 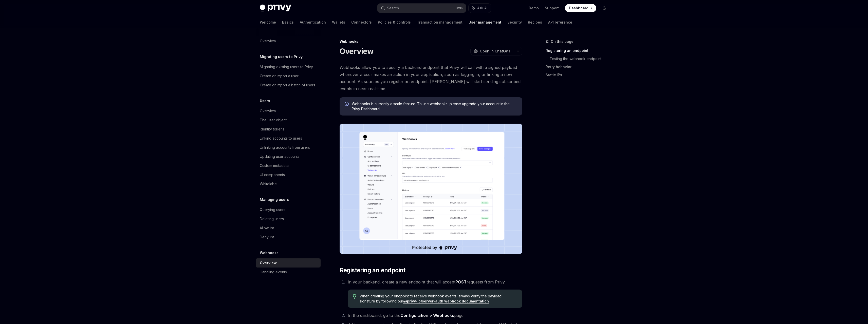 What do you see at coordinates (288, 22) in the screenshot?
I see `a: Basics` at bounding box center [288, 22].